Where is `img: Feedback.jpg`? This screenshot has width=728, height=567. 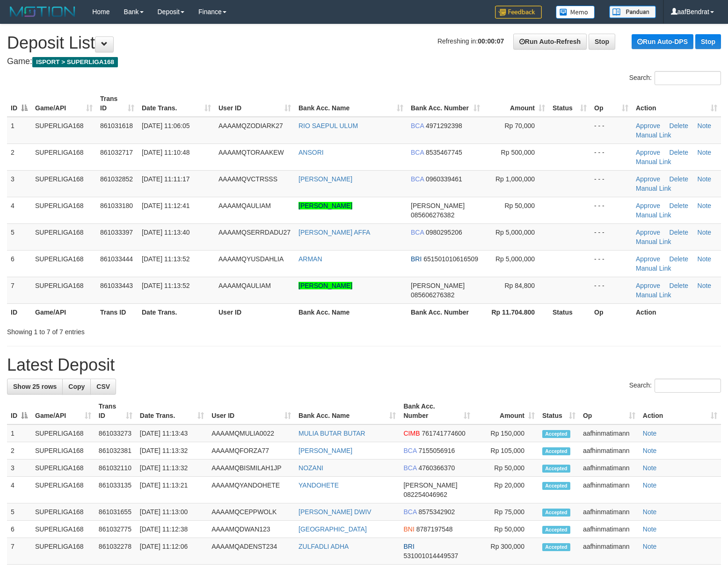
img: Feedback.jpg is located at coordinates (518, 12).